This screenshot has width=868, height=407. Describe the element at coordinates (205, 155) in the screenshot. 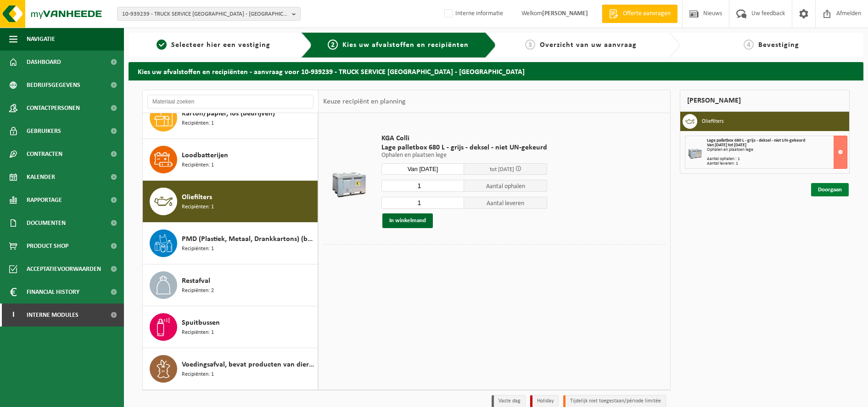

I see `span: Loodbatterijen` at that location.